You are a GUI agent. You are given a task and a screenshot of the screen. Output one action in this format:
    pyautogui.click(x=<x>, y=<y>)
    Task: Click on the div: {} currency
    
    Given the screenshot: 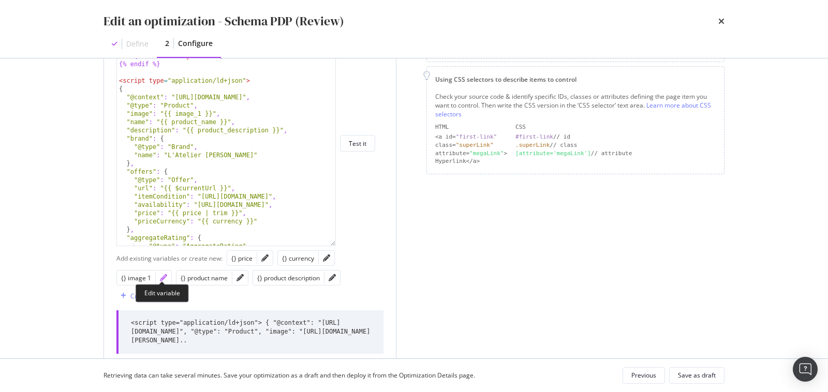 What is the action you would take?
    pyautogui.click(x=298, y=258)
    